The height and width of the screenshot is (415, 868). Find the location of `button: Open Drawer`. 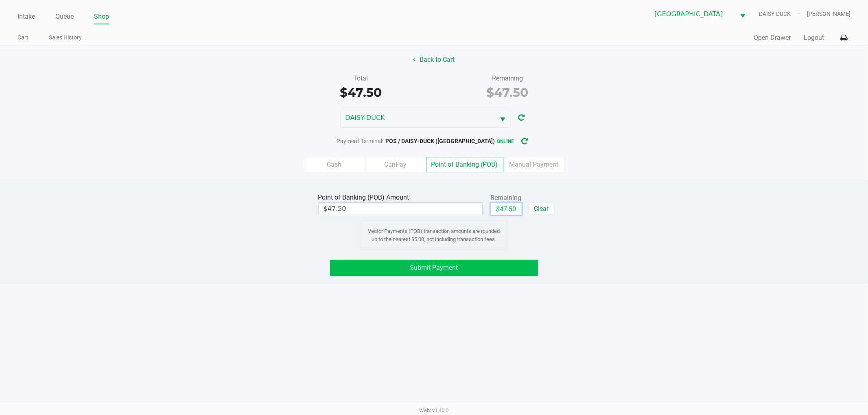

button: Open Drawer is located at coordinates (772, 38).